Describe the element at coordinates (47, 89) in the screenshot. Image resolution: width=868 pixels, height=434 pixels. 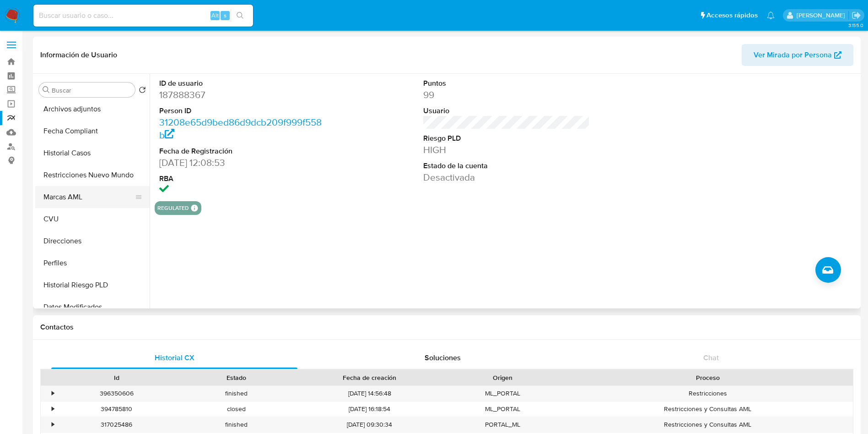
I see `button: Buscar` at that location.